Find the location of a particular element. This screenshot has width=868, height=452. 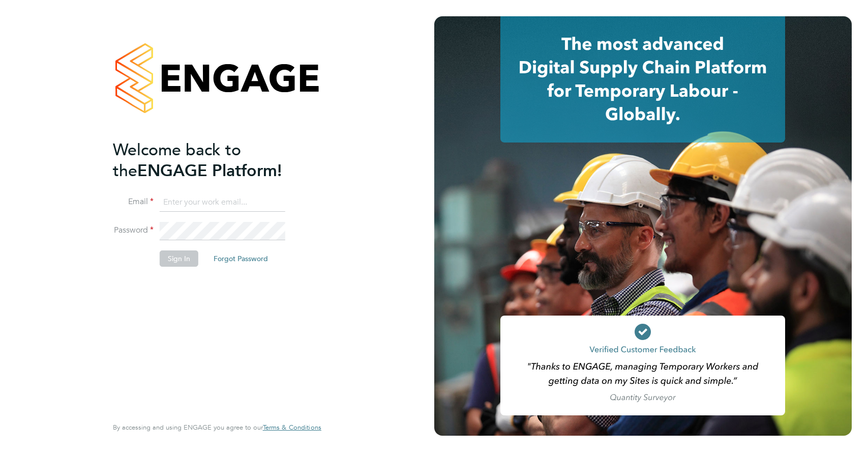

button: Sign In is located at coordinates (179, 258).